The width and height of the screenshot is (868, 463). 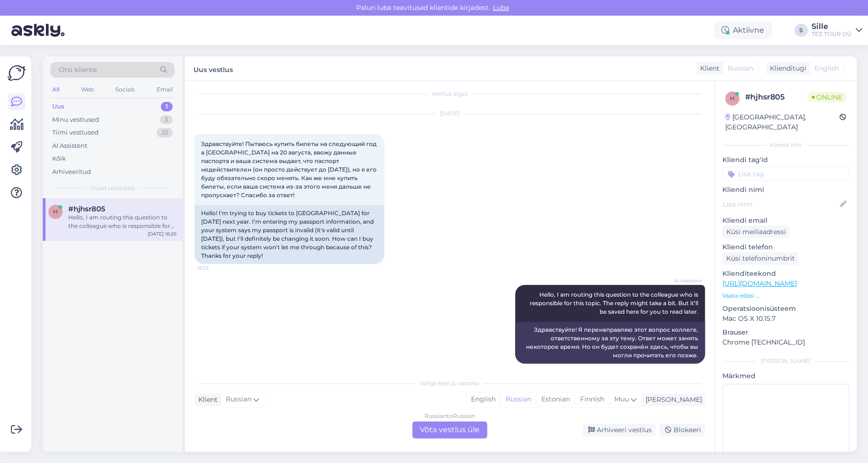 What do you see at coordinates (501, 8) in the screenshot?
I see `span: Luba` at bounding box center [501, 8].